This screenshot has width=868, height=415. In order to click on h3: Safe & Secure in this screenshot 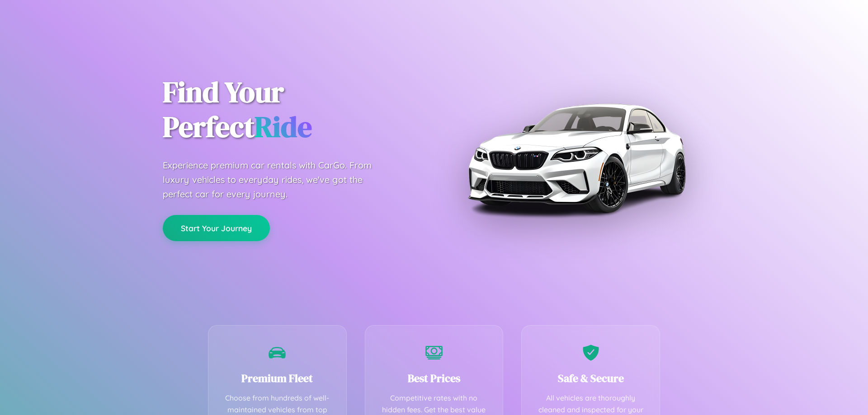, I will do `click(590, 378)`.